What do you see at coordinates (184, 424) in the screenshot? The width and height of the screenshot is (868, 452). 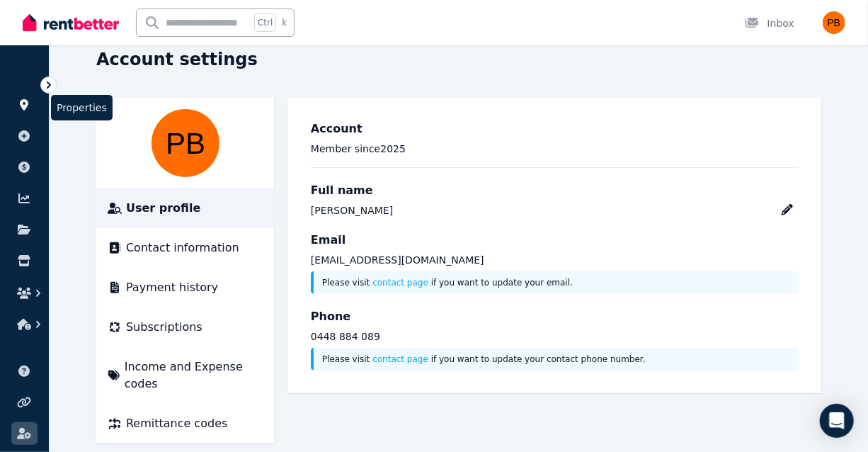 I see `a: Remittance codes` at bounding box center [184, 424].